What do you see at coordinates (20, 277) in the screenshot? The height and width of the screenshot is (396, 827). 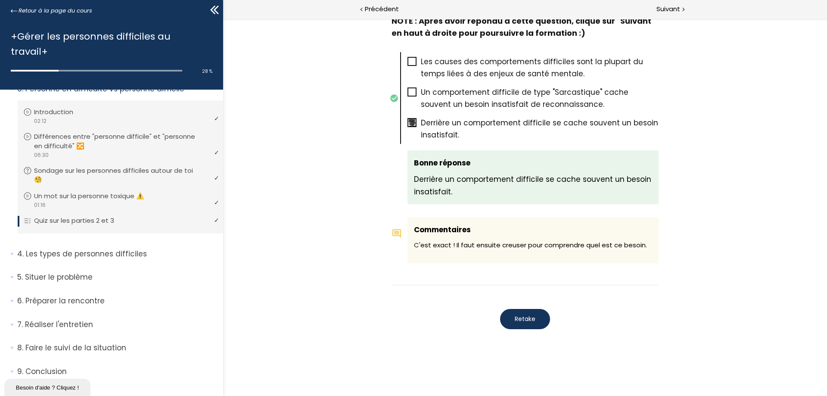 I see `span: 5.` at bounding box center [20, 277].